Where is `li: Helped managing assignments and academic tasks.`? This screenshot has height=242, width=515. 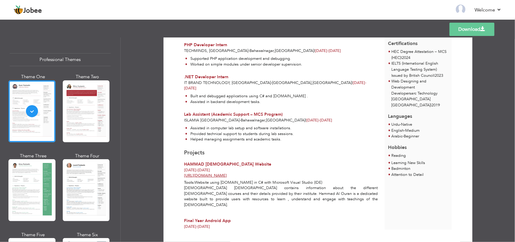
li: Helped managing assignments and academic tasks. is located at coordinates (239, 139).